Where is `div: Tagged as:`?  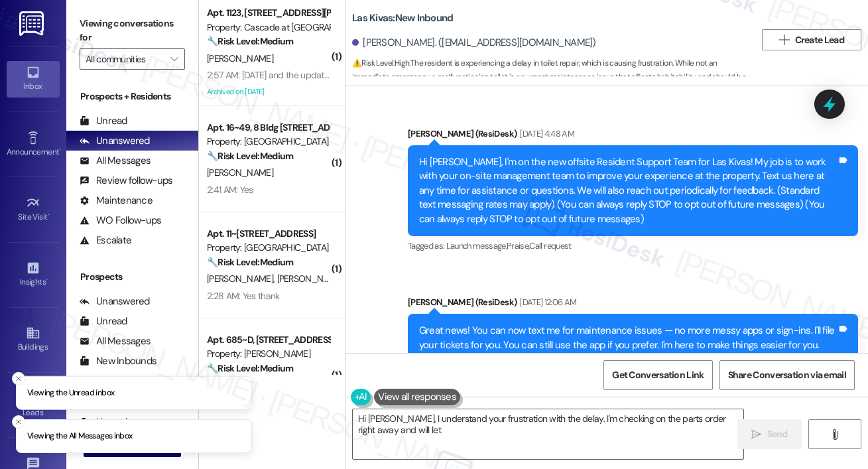 div: Tagged as: is located at coordinates (633, 246).